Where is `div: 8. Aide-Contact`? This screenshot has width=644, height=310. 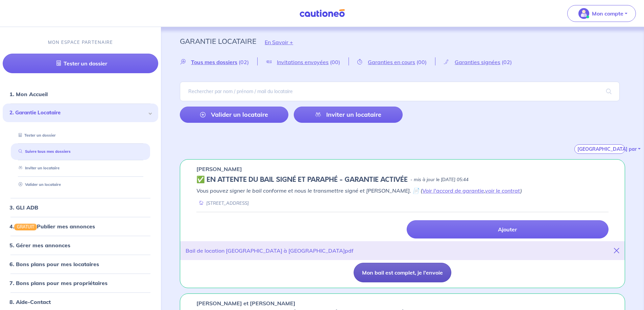 div: 8. Aide-Contact is located at coordinates (81, 302).